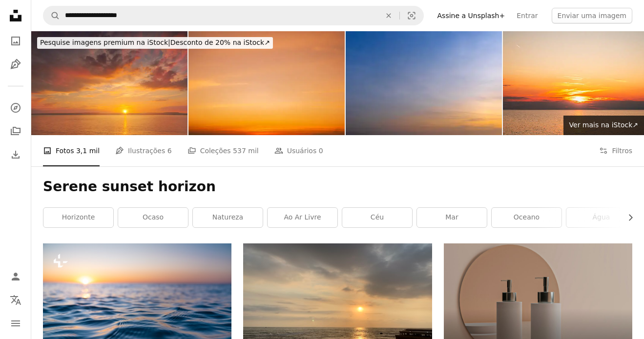 The image size is (644, 339). What do you see at coordinates (377, 218) in the screenshot?
I see `a: céu` at bounding box center [377, 218].